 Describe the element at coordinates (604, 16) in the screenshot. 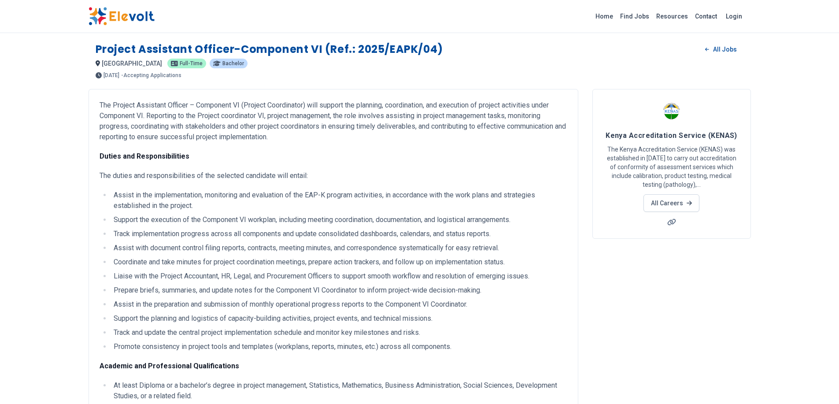

I see `a: Home` at that location.